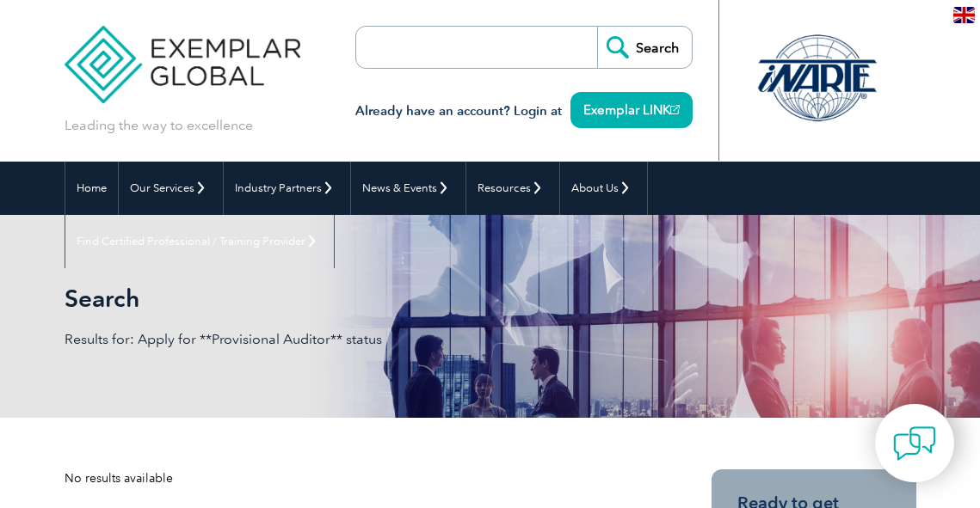 This screenshot has height=508, width=980. Describe the element at coordinates (914, 443) in the screenshot. I see `img: contact-chat.png` at that location.